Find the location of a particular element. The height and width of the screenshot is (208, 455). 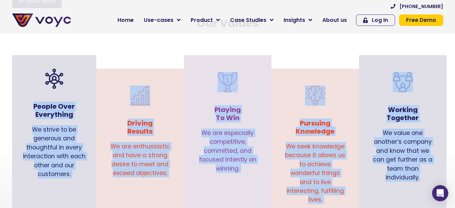

span: About us is located at coordinates (334, 20).